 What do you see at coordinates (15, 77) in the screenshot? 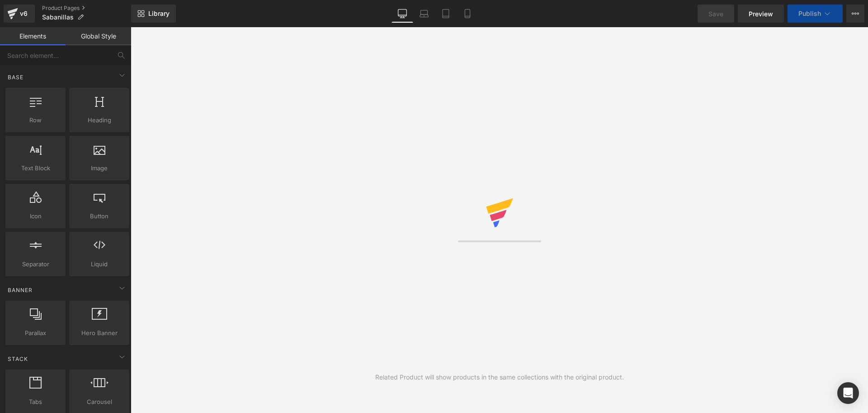
I see `span: Base` at bounding box center [15, 77].